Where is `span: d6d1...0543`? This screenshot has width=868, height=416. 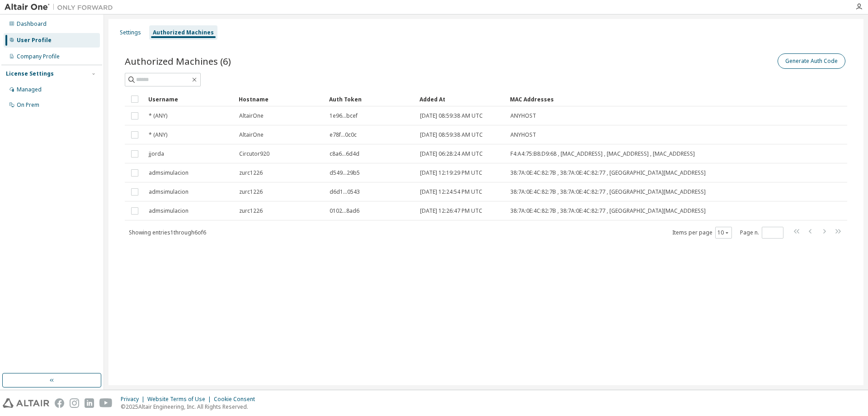 span: d6d1...0543 is located at coordinates (344, 192).